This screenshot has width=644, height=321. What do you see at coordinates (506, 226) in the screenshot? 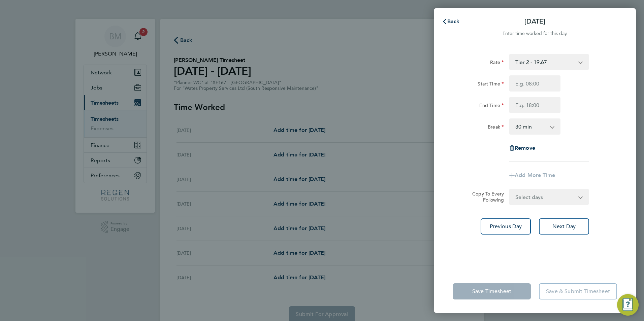
I see `button: Previous Day` at bounding box center [506, 226].